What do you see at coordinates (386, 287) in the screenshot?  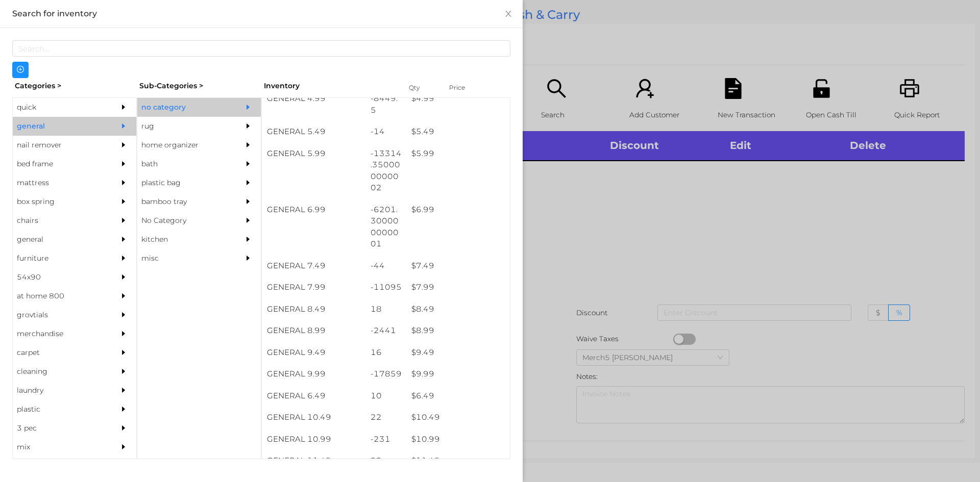 I see `div: -11095` at bounding box center [386, 287].